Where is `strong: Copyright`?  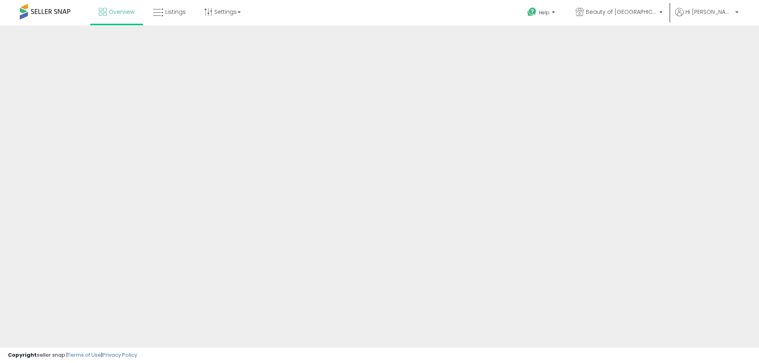 strong: Copyright is located at coordinates (22, 355).